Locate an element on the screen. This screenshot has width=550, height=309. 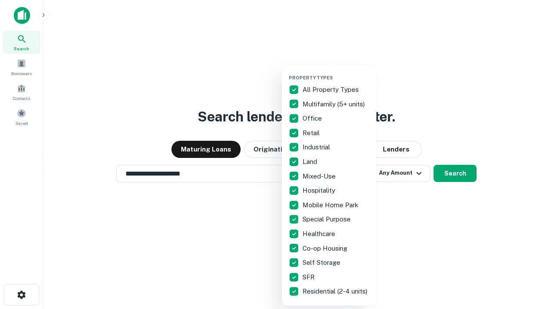
p: Co-op Housing is located at coordinates (326, 249).